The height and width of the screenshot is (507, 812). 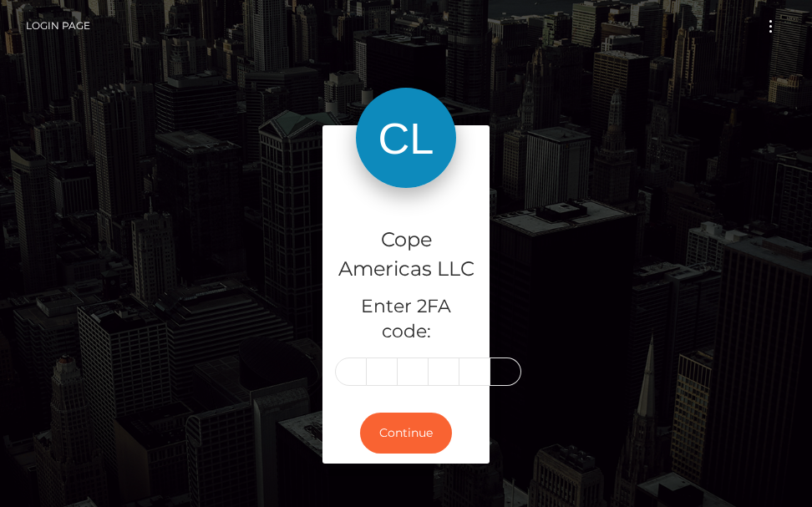 I want to click on button: Toggle navigation, so click(x=770, y=26).